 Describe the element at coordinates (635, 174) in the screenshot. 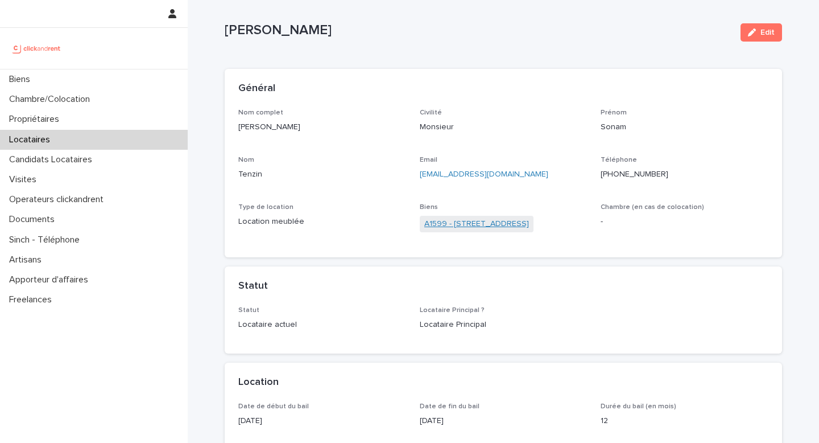

I see `ringoverc2c-84e06f14122c: Call with Ringover` at that location.